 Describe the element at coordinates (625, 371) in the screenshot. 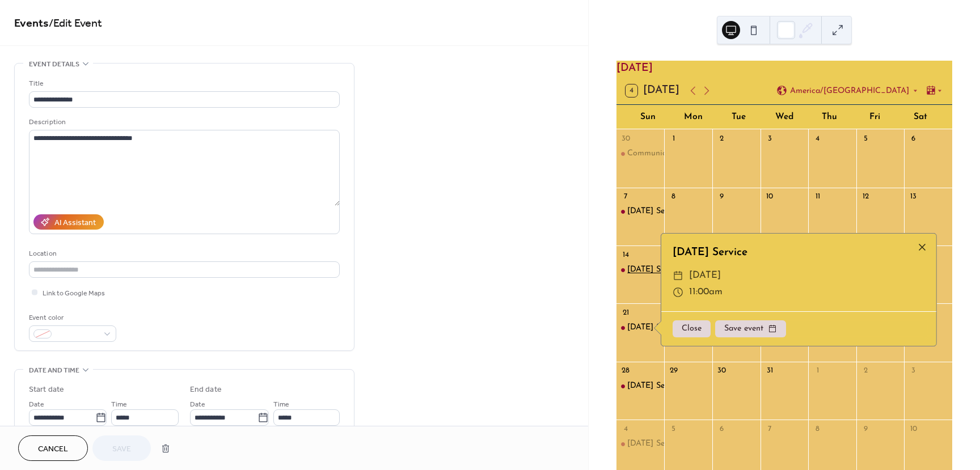

I see `div: 28` at that location.